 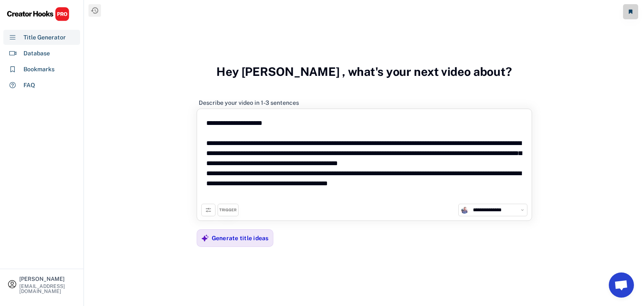 What do you see at coordinates (621, 285) in the screenshot?
I see `a: Open chat` at bounding box center [621, 285].